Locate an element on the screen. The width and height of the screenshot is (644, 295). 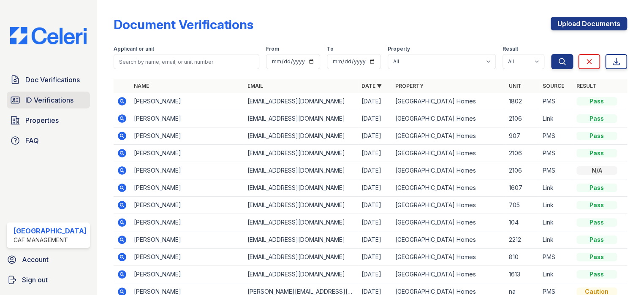
a: Date ▼ is located at coordinates (372, 86).